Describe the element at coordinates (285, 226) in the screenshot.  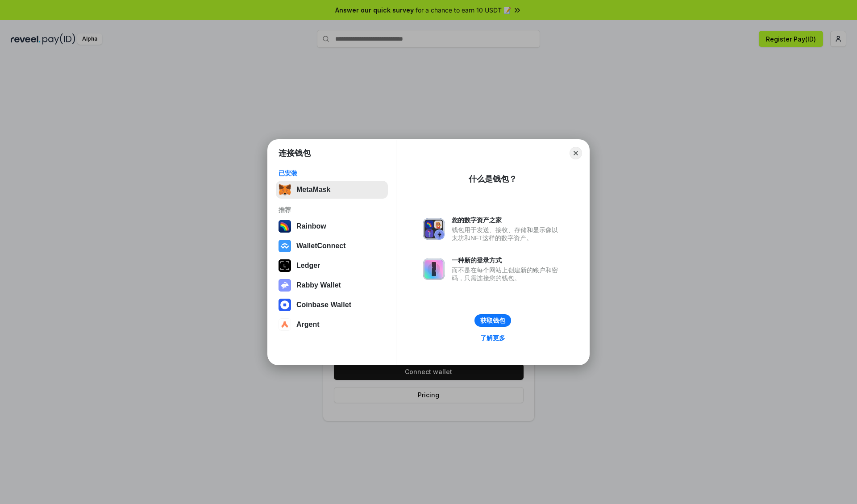
I see `img: svg+xml,%3Csvg%20width%3D%22120%22%20height%3D%22120%22%20viewBox%3D%220%200%20120%20120%22%20fil...` at that location.